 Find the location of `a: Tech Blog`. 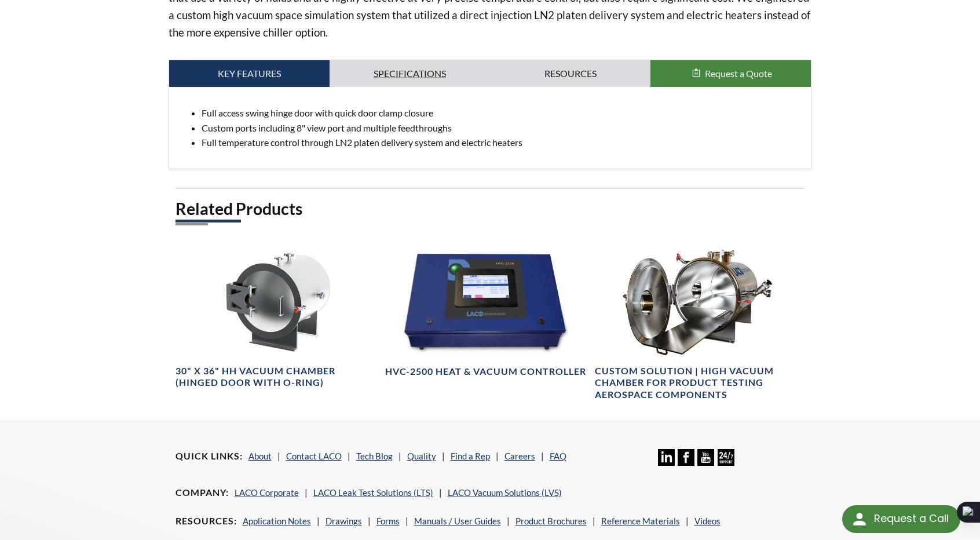

a: Tech Blog is located at coordinates (374, 456).